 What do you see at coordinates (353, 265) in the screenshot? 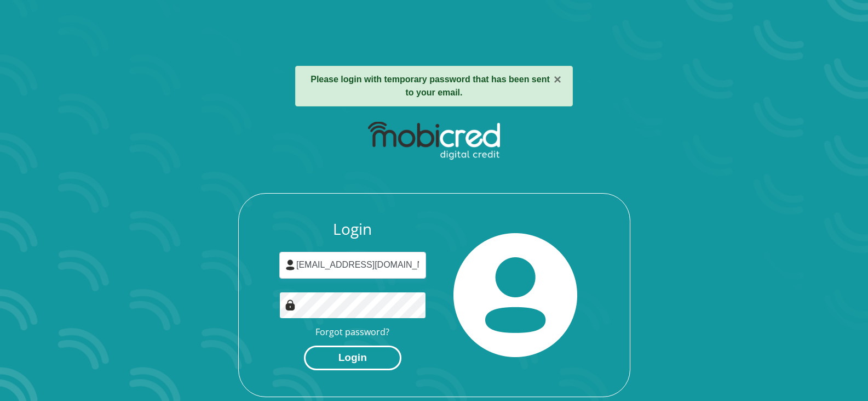
I see `input: Username` at bounding box center [353, 265].